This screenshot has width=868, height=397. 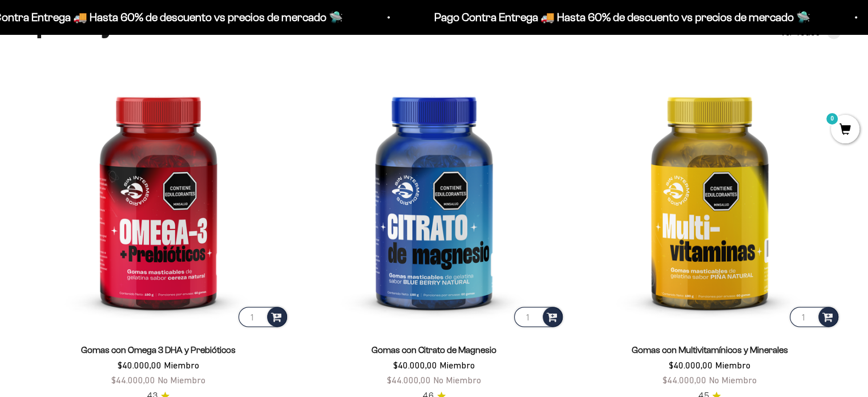 I want to click on a: 0, so click(x=846, y=130).